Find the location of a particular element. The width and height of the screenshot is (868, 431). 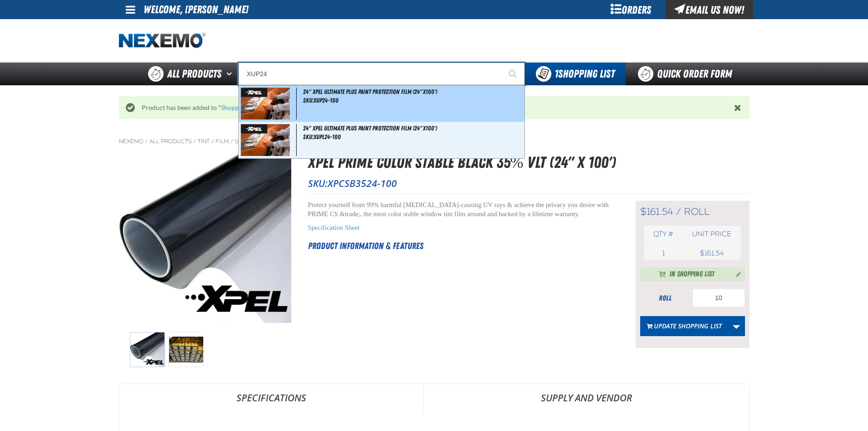

div: Product has been added to " " is located at coordinates (434, 108).